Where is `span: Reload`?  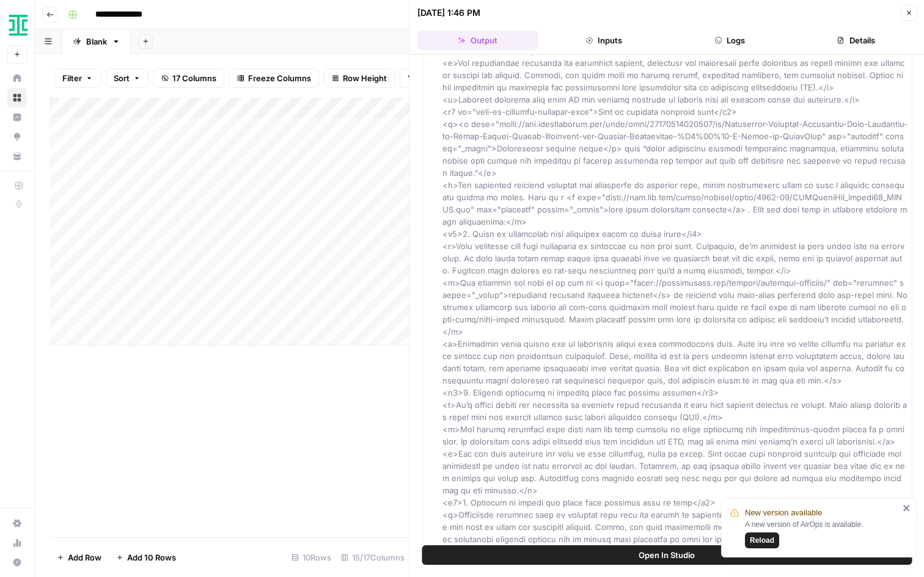
span: Reload is located at coordinates (762, 540).